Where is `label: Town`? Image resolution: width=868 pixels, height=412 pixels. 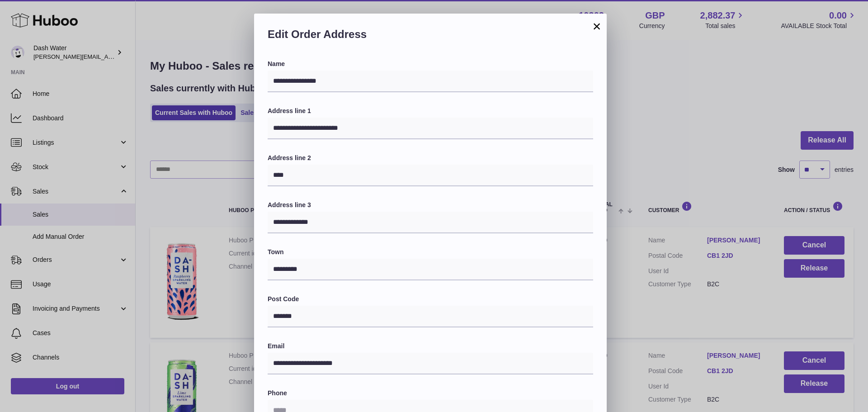
label: Town is located at coordinates (431, 252).